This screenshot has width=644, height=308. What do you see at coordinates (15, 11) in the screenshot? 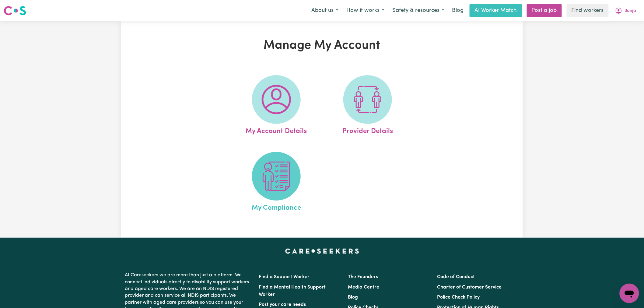
I see `img: Careseekers logo` at bounding box center [15, 11].